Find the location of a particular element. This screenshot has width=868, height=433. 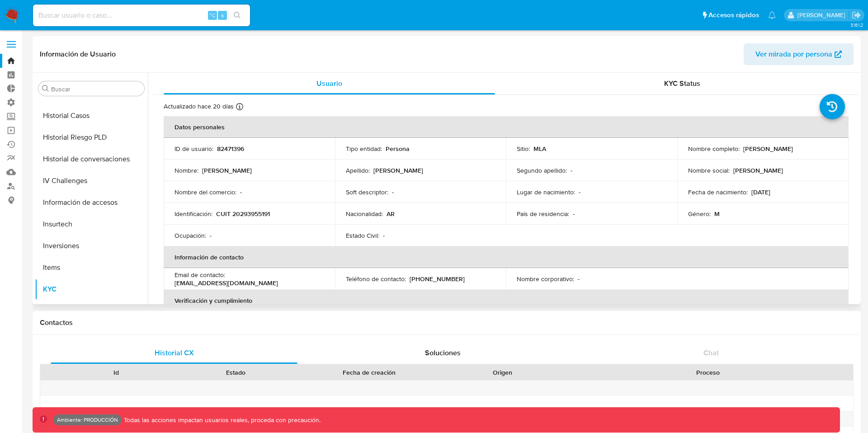

p: Género : is located at coordinates (699, 214).